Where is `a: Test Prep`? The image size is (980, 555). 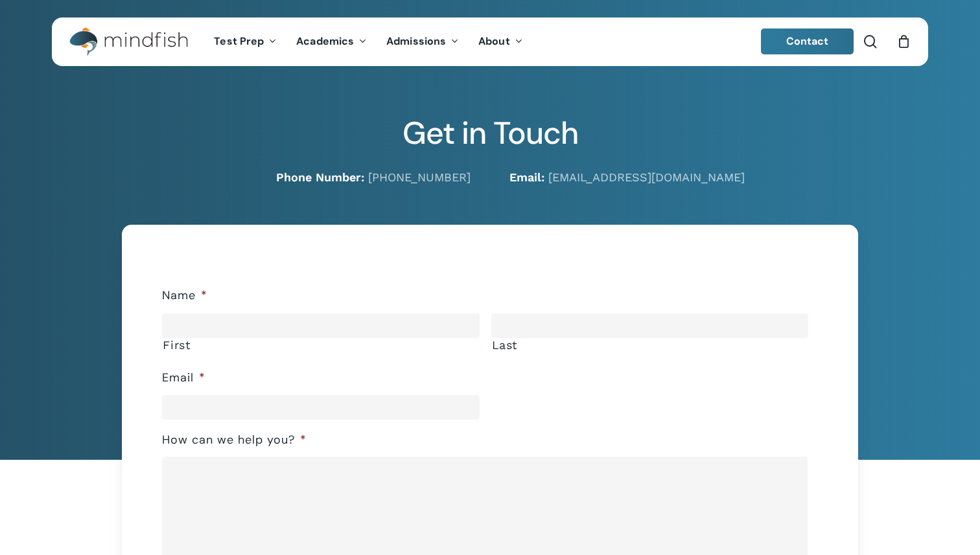
a: Test Prep is located at coordinates (245, 42).